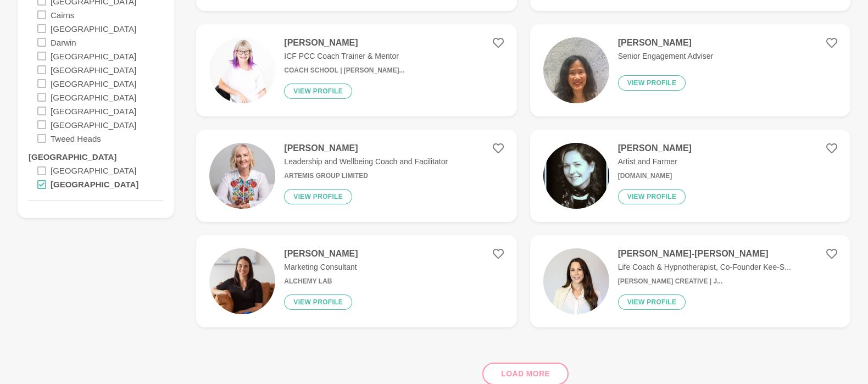  I want to click on p: Artist and Farmer, so click(655, 161).